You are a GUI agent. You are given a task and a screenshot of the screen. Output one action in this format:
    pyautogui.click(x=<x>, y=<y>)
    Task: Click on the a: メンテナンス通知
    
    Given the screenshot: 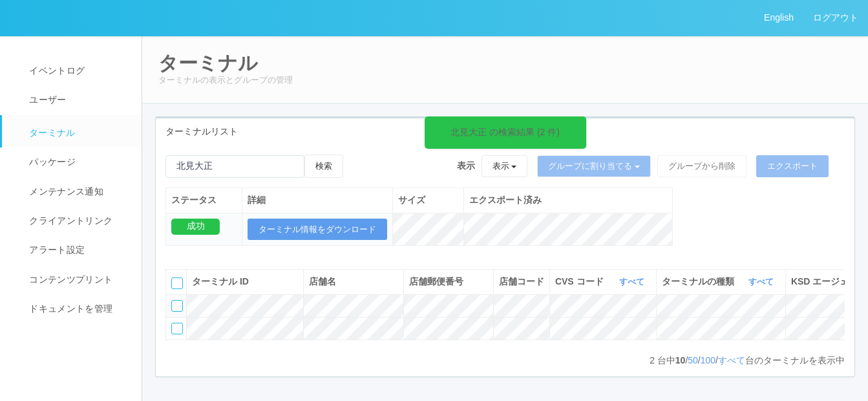 What is the action you would take?
    pyautogui.click(x=78, y=192)
    